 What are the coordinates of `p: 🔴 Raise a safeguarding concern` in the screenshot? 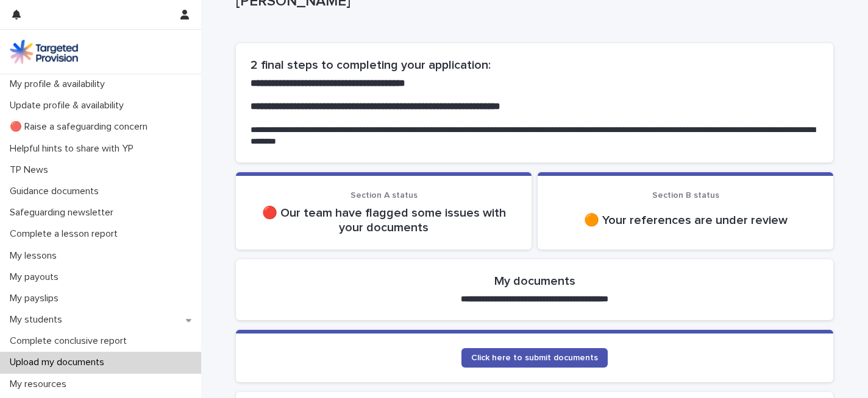 It's located at (81, 127).